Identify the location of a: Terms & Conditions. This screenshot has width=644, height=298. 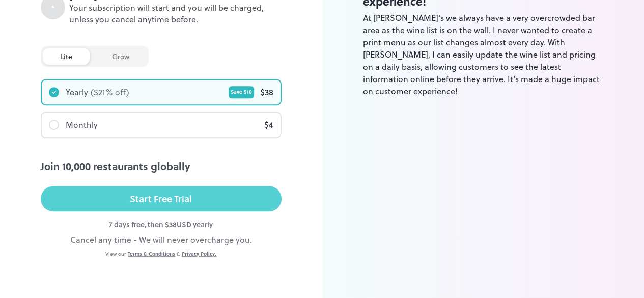
(151, 253).